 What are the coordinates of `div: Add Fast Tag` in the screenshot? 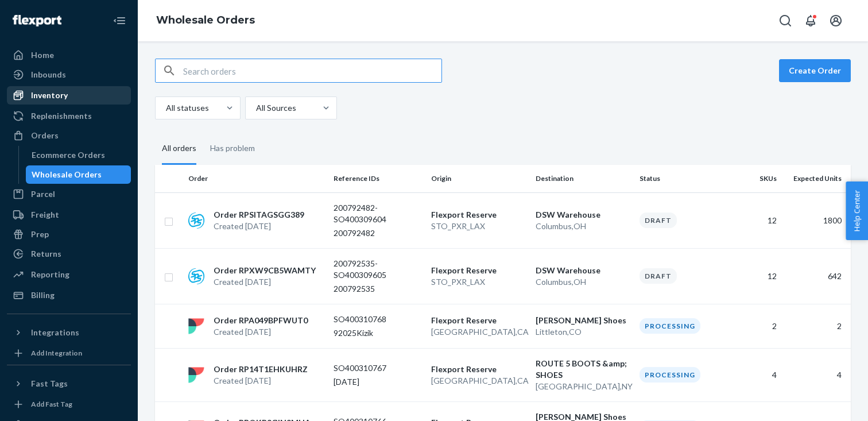 It's located at (52, 404).